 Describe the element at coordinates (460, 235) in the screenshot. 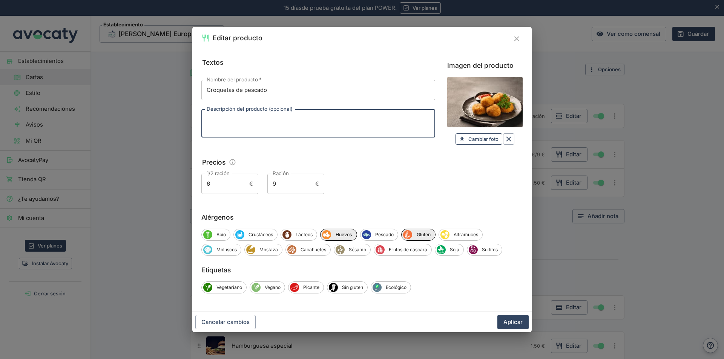

I see `div: AltramucesAltramuces` at that location.